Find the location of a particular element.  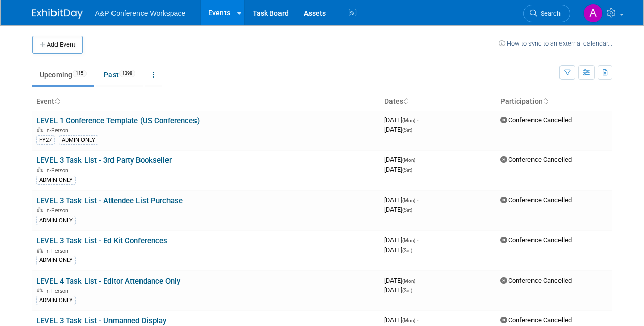

span: Search is located at coordinates (549, 14).